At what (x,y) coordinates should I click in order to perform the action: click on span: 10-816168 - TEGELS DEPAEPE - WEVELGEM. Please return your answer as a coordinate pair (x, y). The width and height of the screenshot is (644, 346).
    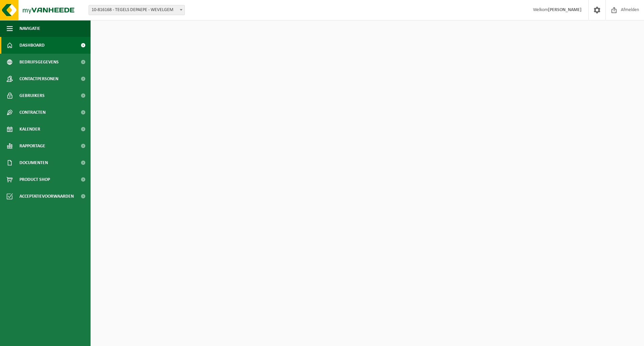
    Looking at the image, I should click on (136, 10).